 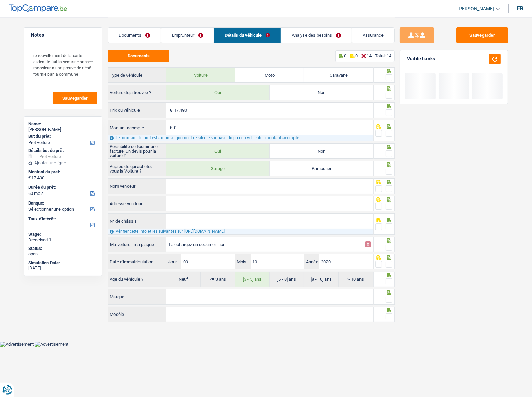 I want to click on a: Analyse des besoins, so click(x=316, y=35).